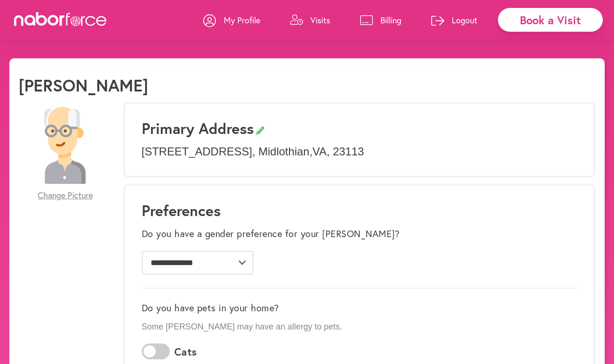 The height and width of the screenshot is (364, 614). What do you see at coordinates (242, 20) in the screenshot?
I see `p: My Profile` at bounding box center [242, 20].